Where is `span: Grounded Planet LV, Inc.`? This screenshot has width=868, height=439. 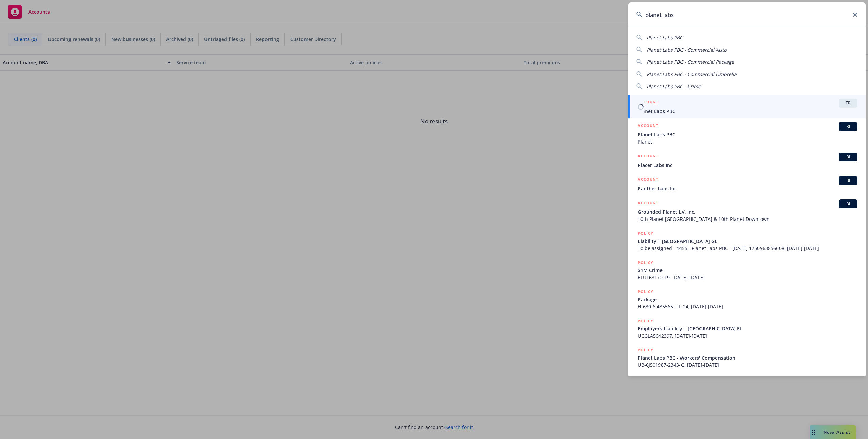
span: Grounded Planet LV, Inc. is located at coordinates (748, 212).